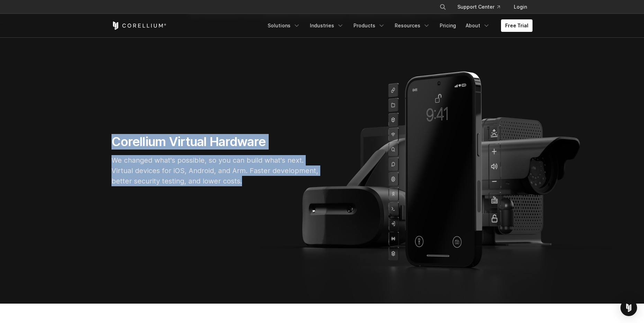  Describe the element at coordinates (629, 308) in the screenshot. I see `div: Open Intercom Messenger` at that location.